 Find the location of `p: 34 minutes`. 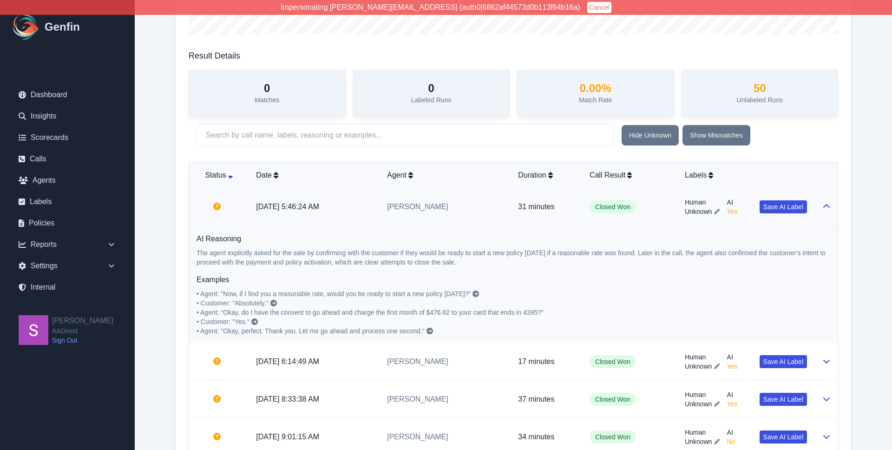

p: 34 minutes is located at coordinates (546, 437).